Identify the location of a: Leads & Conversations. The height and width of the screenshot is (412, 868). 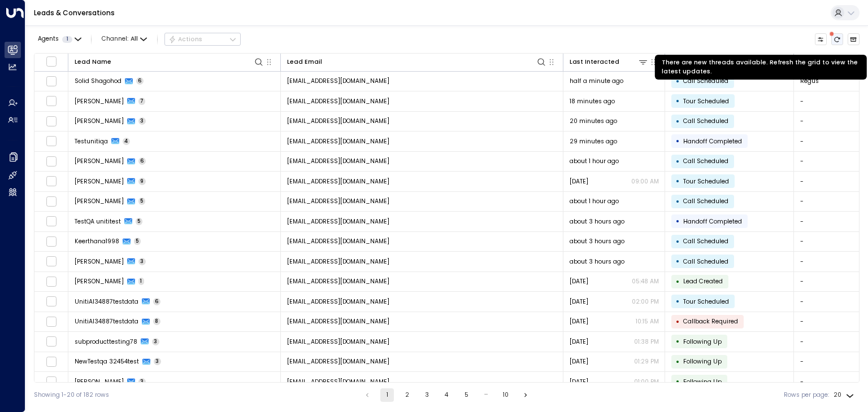
(74, 13).